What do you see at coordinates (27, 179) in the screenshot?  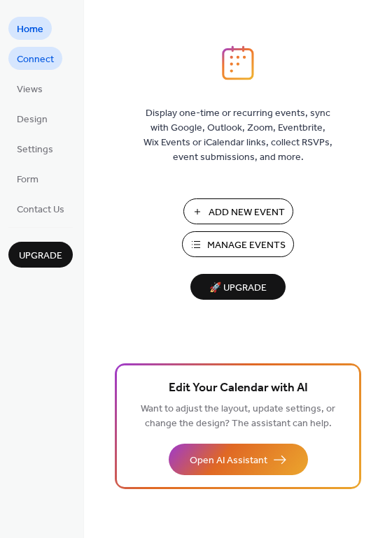 I see `a: Form` at bounding box center [27, 179].